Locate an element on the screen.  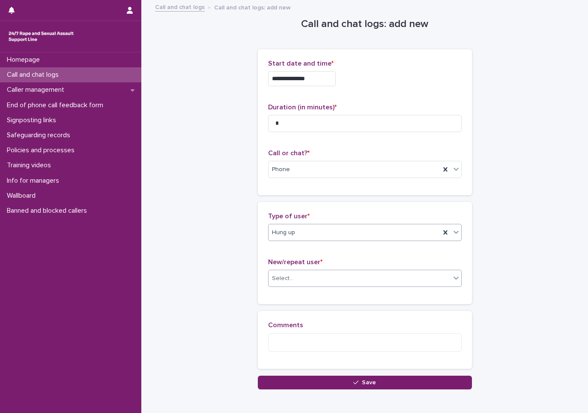
span: Phone is located at coordinates (281, 169).